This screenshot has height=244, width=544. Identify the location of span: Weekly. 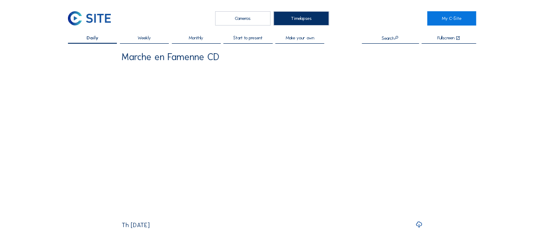
(144, 38).